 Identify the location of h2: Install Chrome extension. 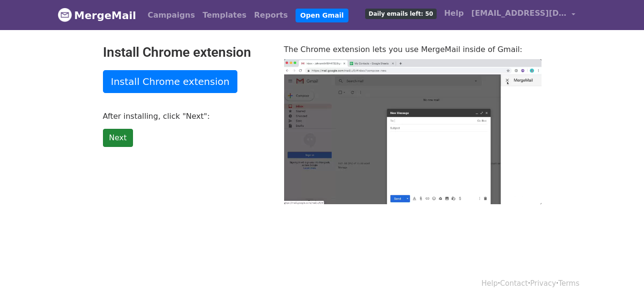
(187, 52).